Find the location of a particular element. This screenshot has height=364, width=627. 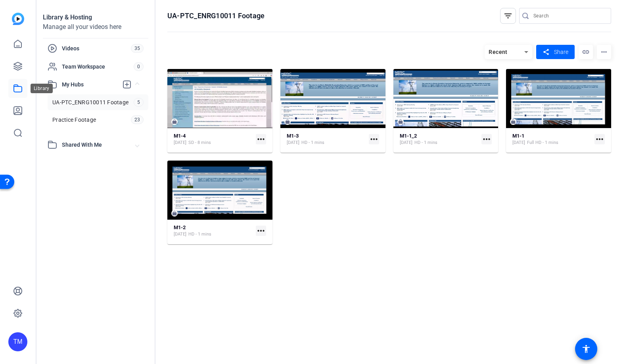

span: Recent is located at coordinates (498, 52).